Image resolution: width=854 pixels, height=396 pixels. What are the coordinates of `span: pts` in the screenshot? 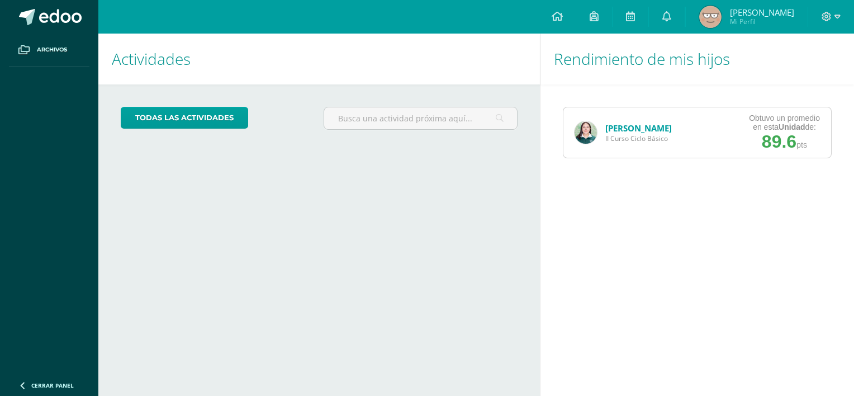 It's located at (802, 145).